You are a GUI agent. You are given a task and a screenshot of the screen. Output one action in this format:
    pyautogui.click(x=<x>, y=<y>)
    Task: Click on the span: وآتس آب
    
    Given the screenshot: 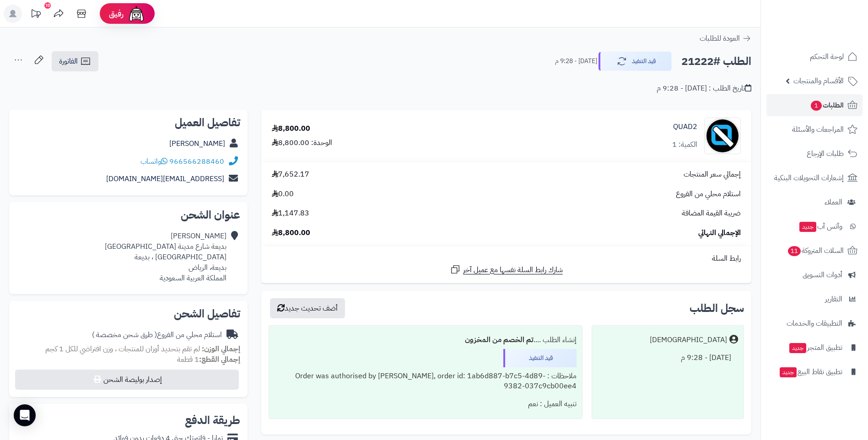 What is the action you would take?
    pyautogui.click(x=820, y=227)
    